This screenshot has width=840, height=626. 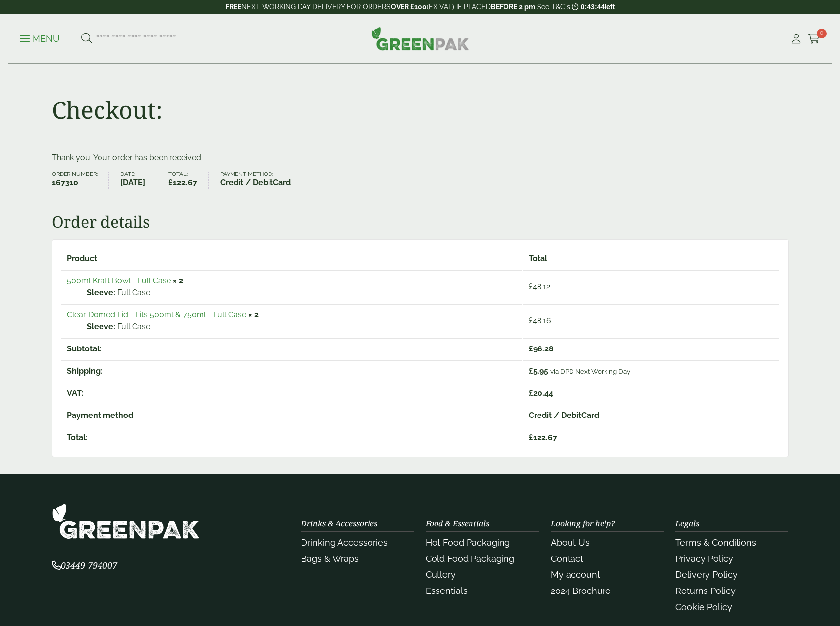 I want to click on a: Essentials, so click(x=447, y=590).